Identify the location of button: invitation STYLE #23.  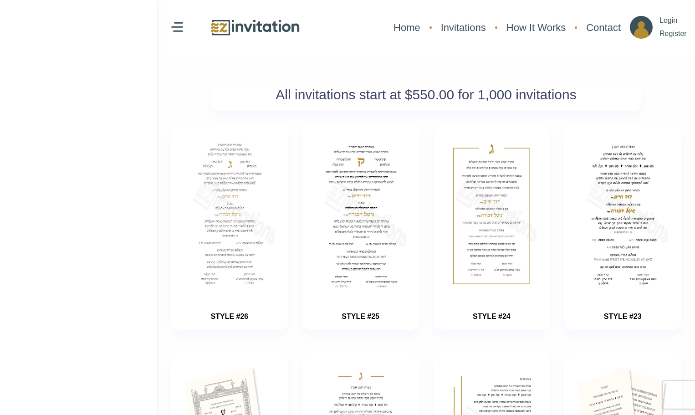
(622, 227).